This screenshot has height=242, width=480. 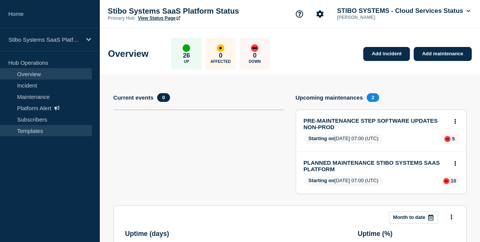 What do you see at coordinates (442, 54) in the screenshot?
I see `a: Add maintenance` at bounding box center [442, 54].